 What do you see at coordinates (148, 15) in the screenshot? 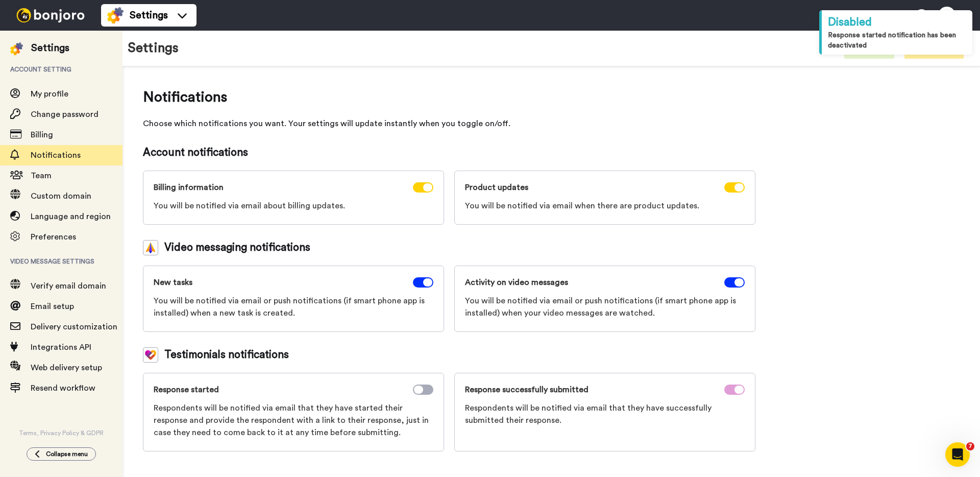
I see `span: Settings` at bounding box center [148, 15].